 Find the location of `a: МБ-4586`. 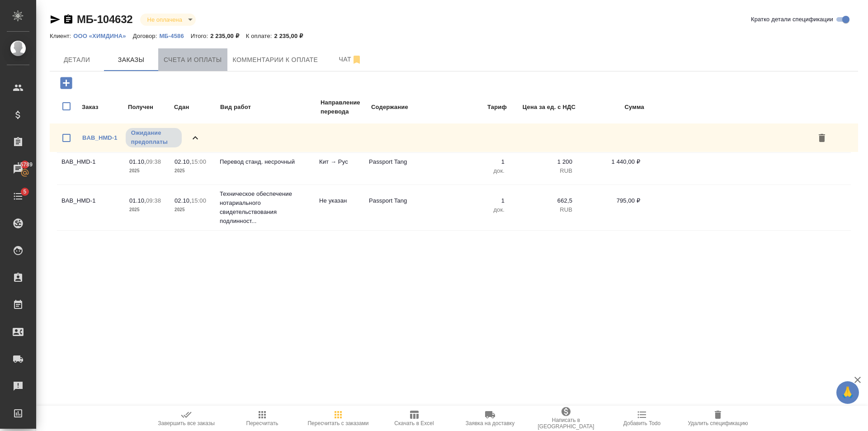

a: МБ-4586 is located at coordinates (175, 35).